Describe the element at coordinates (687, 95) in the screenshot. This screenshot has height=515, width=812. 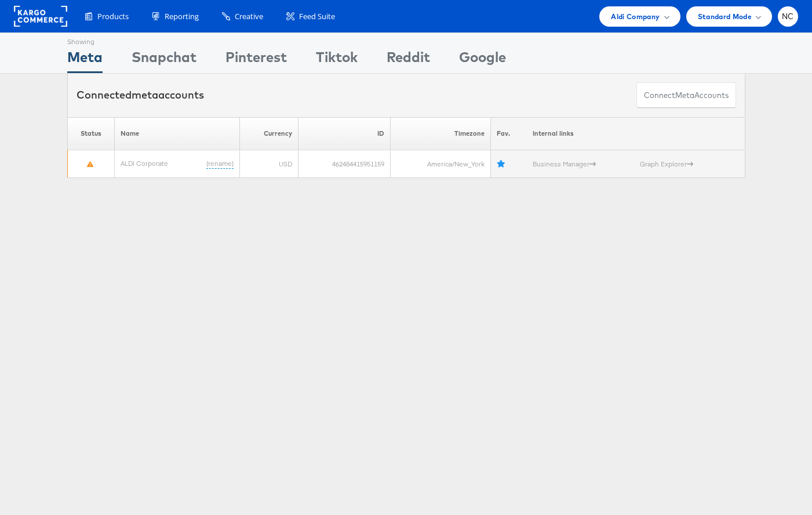
I see `button: ConnectmetaAccounts` at that location.